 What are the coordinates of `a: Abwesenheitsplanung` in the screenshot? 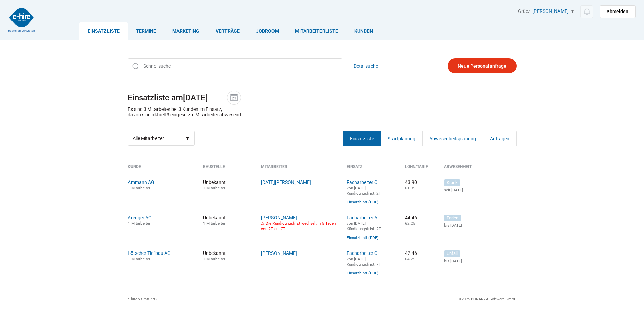 It's located at (453, 138).